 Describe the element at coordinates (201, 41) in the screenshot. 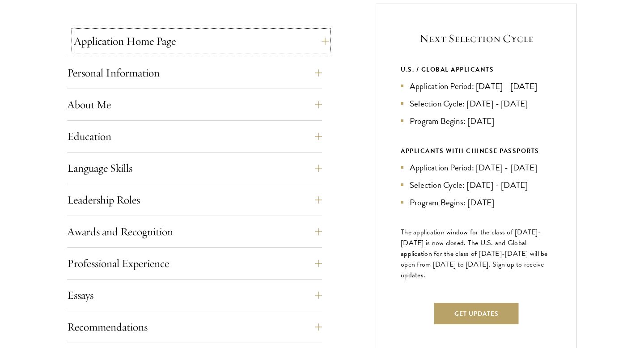

I see `button: Application Home Page` at that location.